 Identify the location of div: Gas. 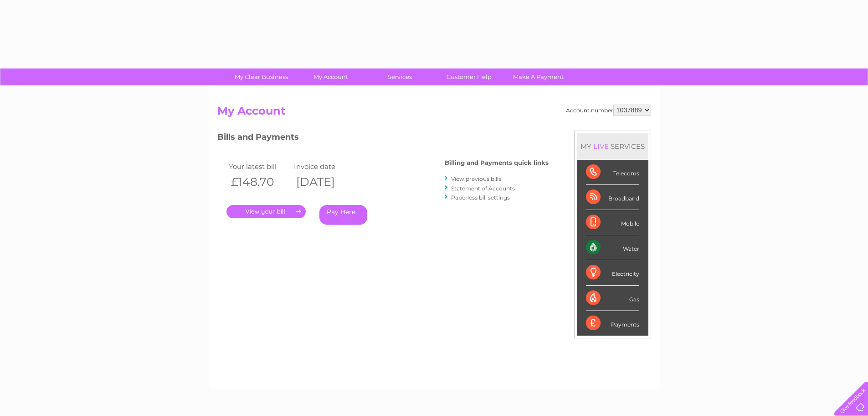
(612, 298).